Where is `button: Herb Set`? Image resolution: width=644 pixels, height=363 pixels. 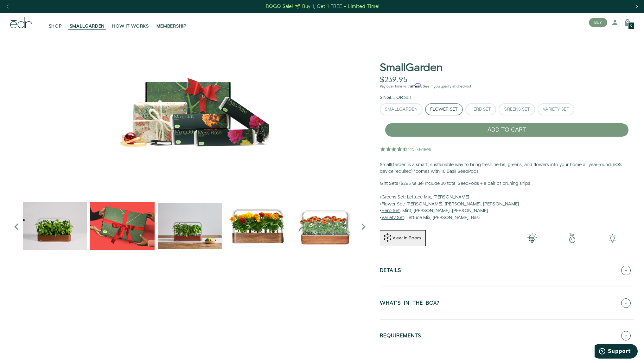 button: Herb Set is located at coordinates (481, 110).